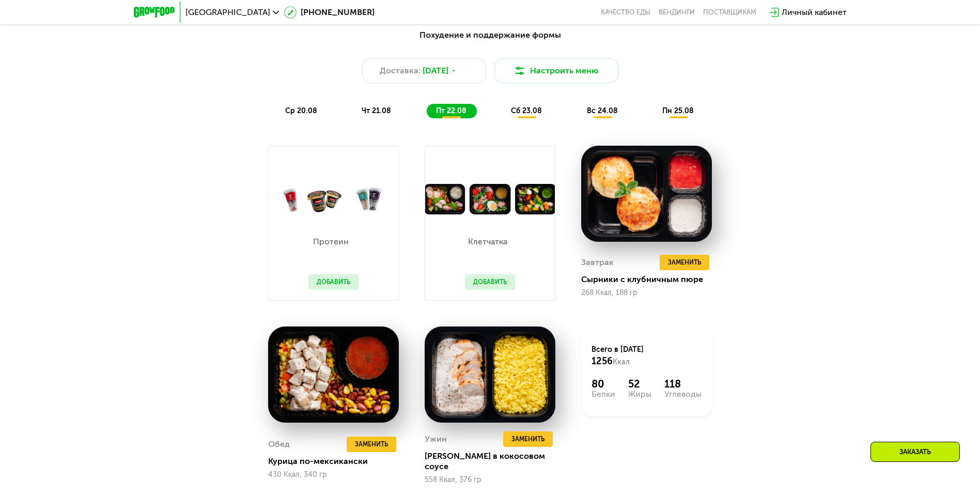 Image resolution: width=980 pixels, height=497 pixels. Describe the element at coordinates (916, 451) in the screenshot. I see `div: Заказать` at that location.